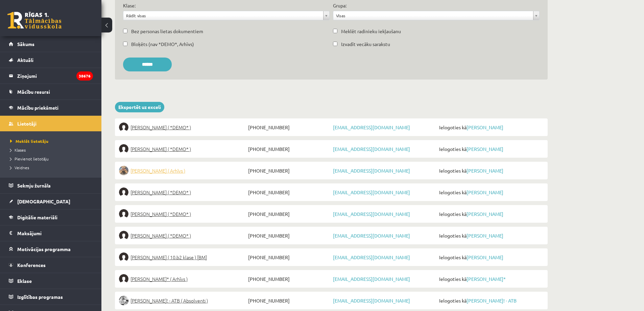 This screenshot has width=644, height=311. I want to click on label: Izvadīt vecāku sarakstu, so click(366, 44).